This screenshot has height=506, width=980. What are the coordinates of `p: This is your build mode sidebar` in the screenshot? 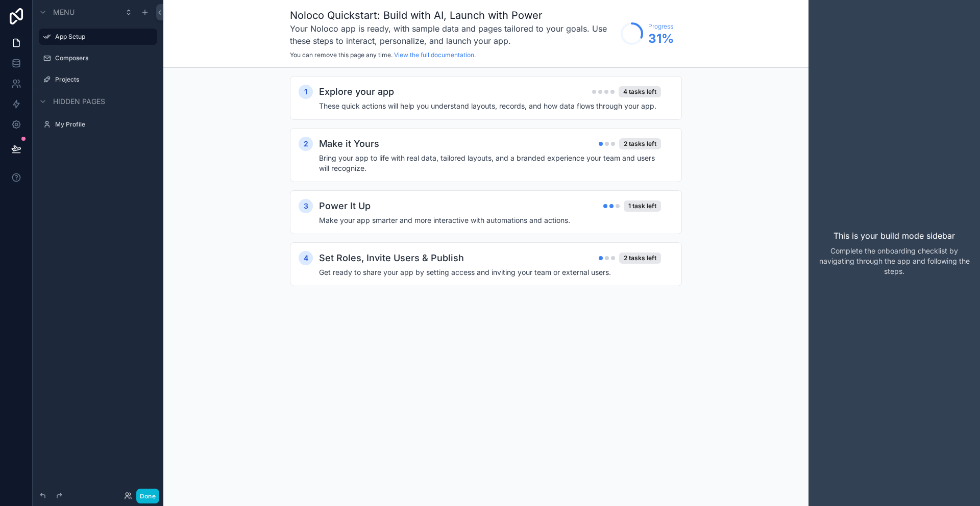 It's located at (894, 236).